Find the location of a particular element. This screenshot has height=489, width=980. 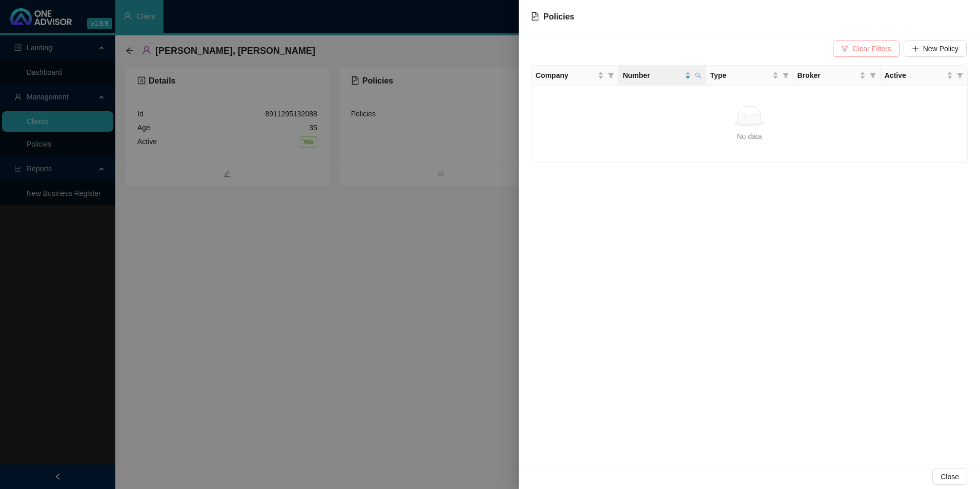

span: Policies is located at coordinates (558, 16).